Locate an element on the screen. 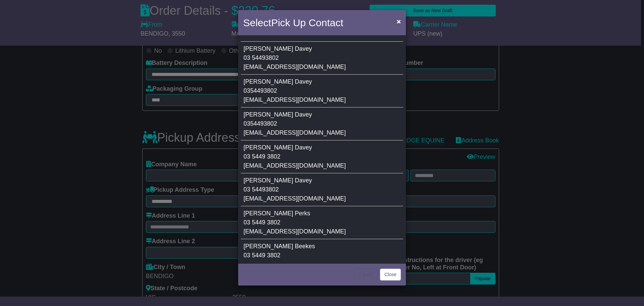 This screenshot has width=644, height=306. span: Perks is located at coordinates (303, 213).